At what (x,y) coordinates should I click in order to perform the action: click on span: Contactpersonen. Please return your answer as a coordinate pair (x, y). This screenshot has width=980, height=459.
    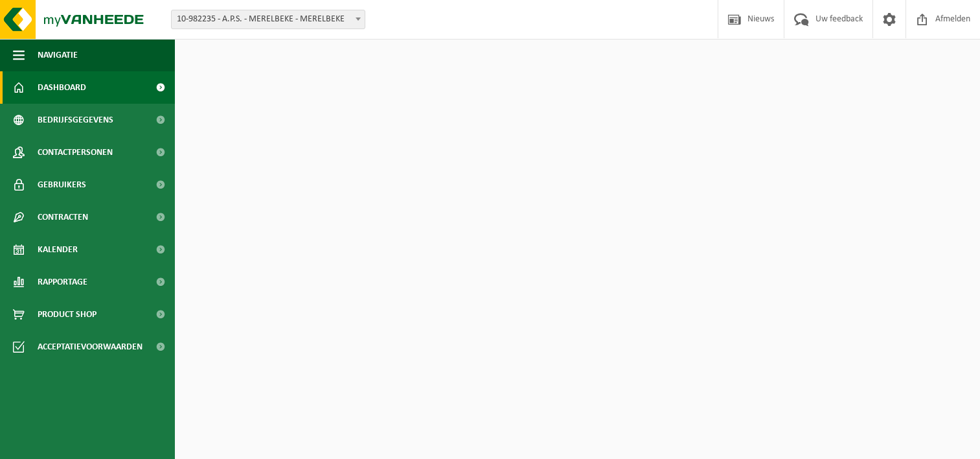
    Looking at the image, I should click on (75, 152).